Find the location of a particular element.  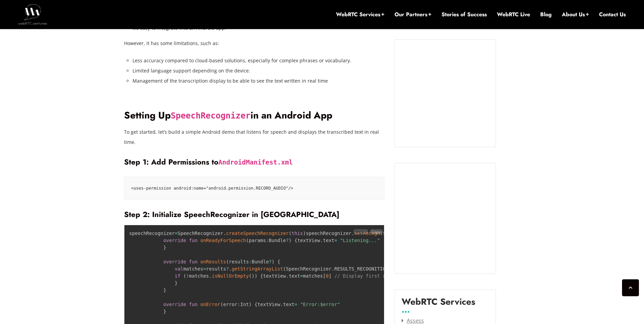

a: Our Partners is located at coordinates (413, 14).